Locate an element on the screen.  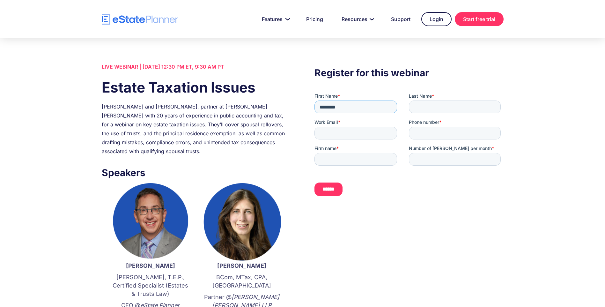
a: Pricing is located at coordinates (314, 19).